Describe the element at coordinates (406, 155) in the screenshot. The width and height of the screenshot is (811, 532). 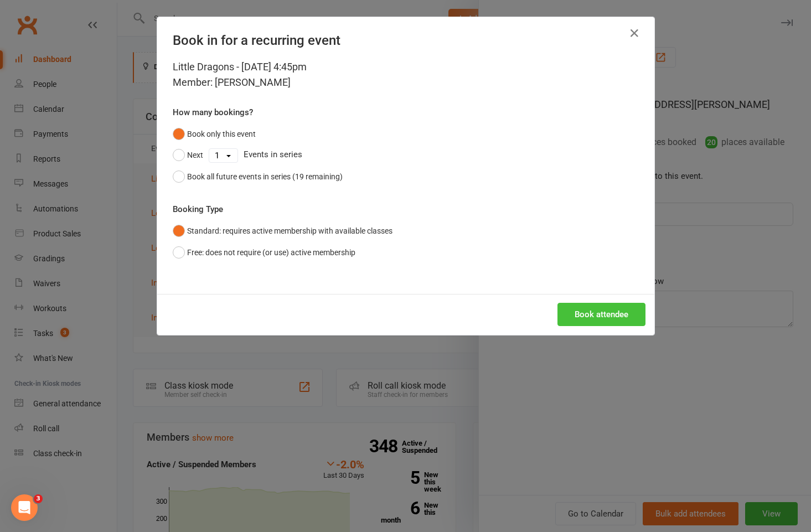
I see `div: Events in series` at that location.